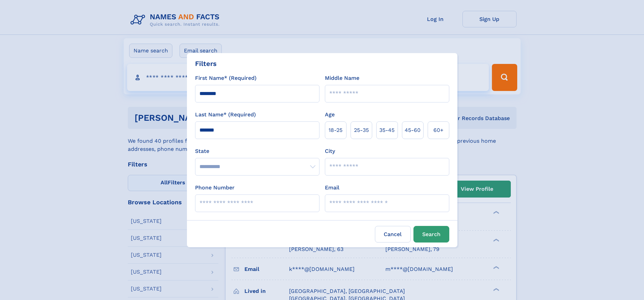 This screenshot has height=300, width=644. Describe the element at coordinates (386, 130) in the screenshot. I see `span: 35‑45` at that location.